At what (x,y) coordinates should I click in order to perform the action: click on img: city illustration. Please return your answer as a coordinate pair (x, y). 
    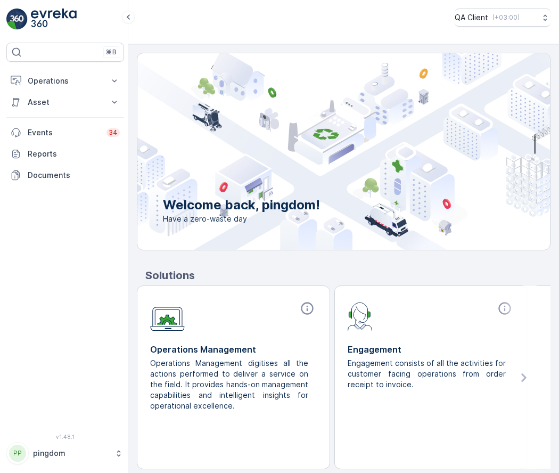
    Looking at the image, I should click on (319, 151).